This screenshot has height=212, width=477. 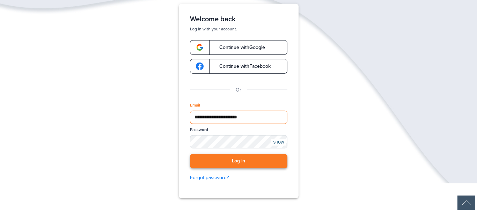 What do you see at coordinates (195, 105) in the screenshot?
I see `label: Email` at bounding box center [195, 105].